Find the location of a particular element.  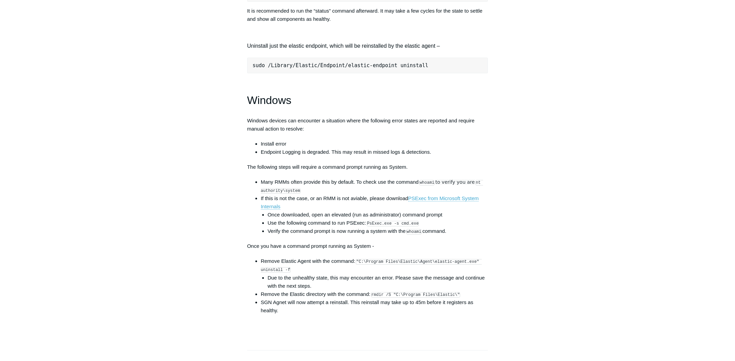

li: SGN Agnet will now attempt a reinstall. This reinstall may take up to 45m before it registers as ... is located at coordinates (374, 307).